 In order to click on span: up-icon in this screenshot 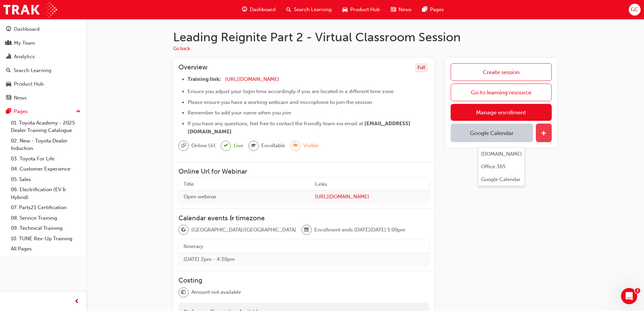, I will do `click(78, 112)`.